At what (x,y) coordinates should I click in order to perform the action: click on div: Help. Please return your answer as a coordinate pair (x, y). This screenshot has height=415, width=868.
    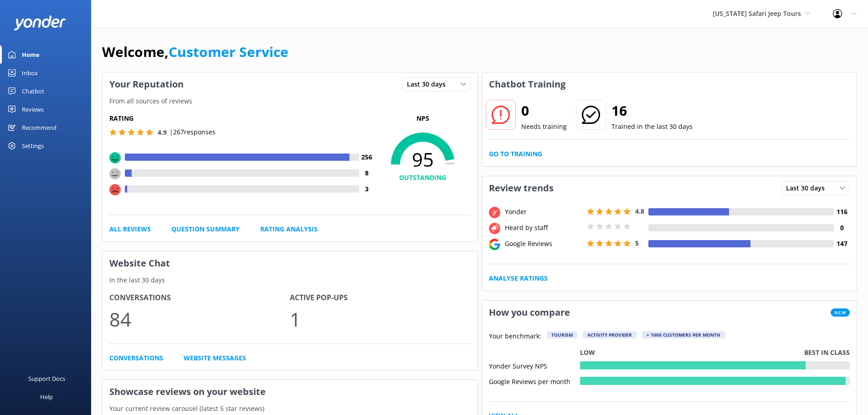
    Looking at the image, I should click on (46, 397).